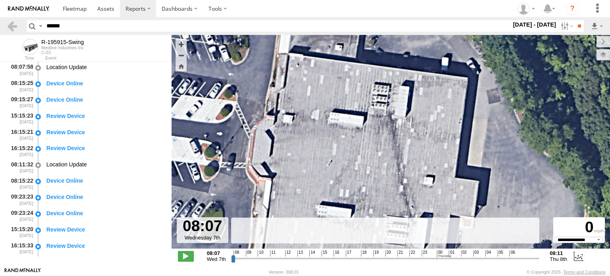 Image resolution: width=610 pixels, height=276 pixels. Describe the element at coordinates (464, 253) in the screenshot. I see `span: 02` at that location.